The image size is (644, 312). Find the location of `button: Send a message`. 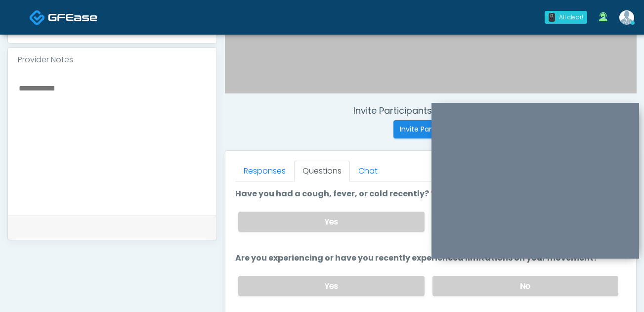

button: Send a message is located at coordinates (178, 250).